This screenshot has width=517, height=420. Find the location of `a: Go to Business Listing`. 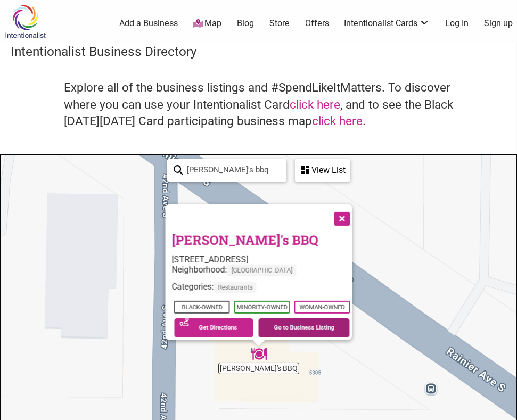

a: Go to Business Listing is located at coordinates (304, 328).